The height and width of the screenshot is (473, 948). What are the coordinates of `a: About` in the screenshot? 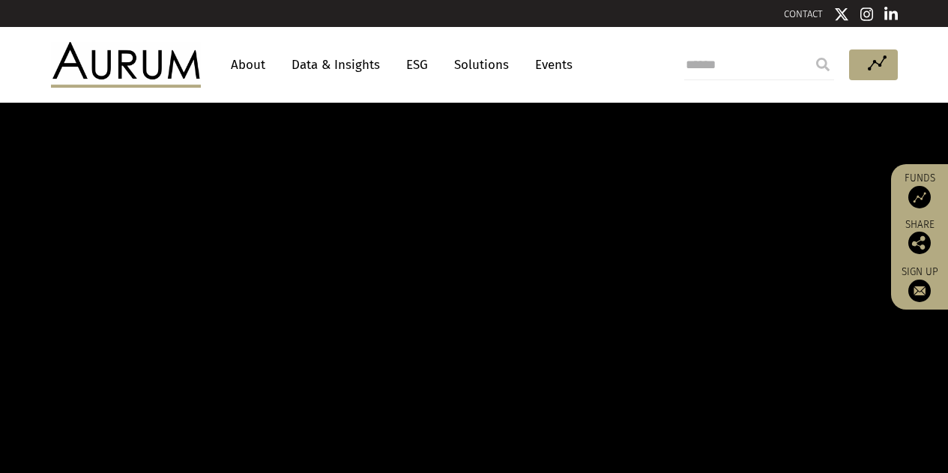 It's located at (248, 64).